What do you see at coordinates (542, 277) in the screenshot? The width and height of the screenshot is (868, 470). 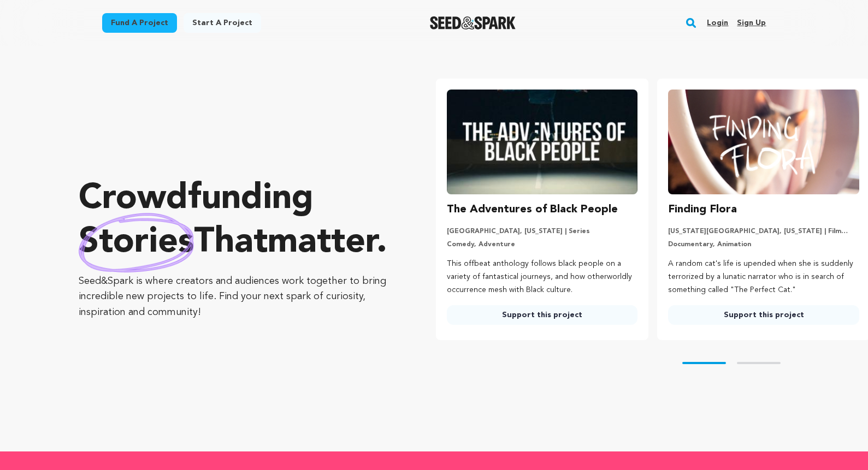 I see `p: This offbeat anthology follows black people on a variety of fantastical journeys, and how otherwo...` at bounding box center [542, 277].